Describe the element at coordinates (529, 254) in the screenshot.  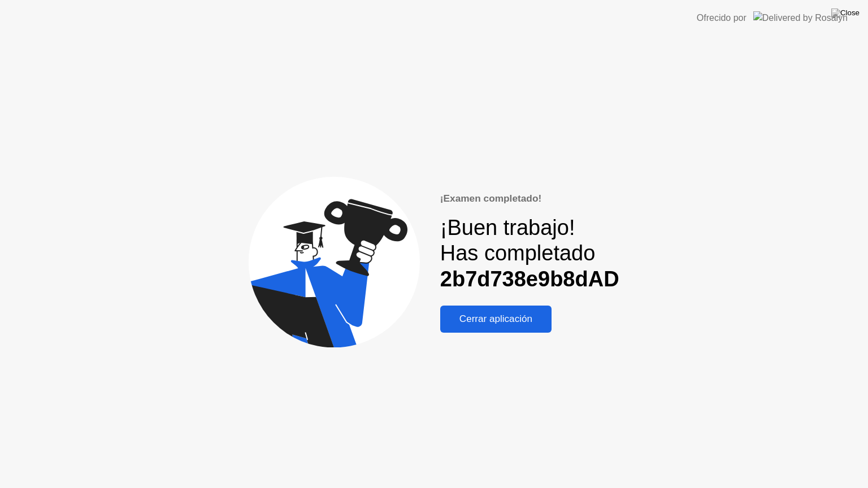
I see `div: ¡Buen trabajo! Has completado` at that location.